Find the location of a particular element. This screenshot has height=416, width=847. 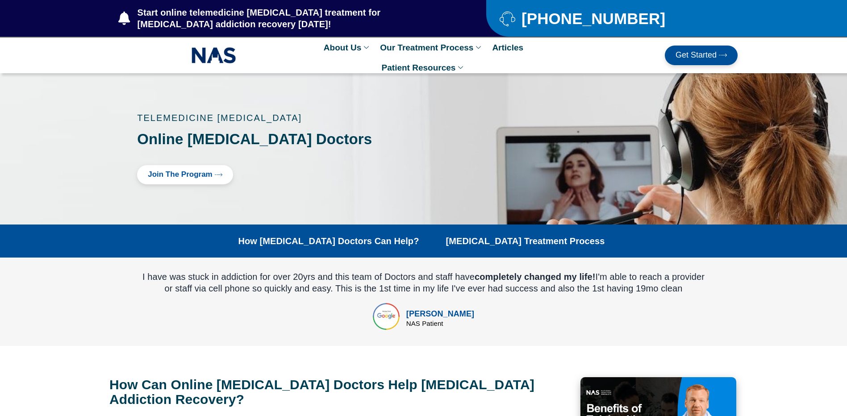

div: Click here to Join Suboxone Treatment Program with our Top Rated Online Suboxone Doctors is located at coordinates (272, 175).